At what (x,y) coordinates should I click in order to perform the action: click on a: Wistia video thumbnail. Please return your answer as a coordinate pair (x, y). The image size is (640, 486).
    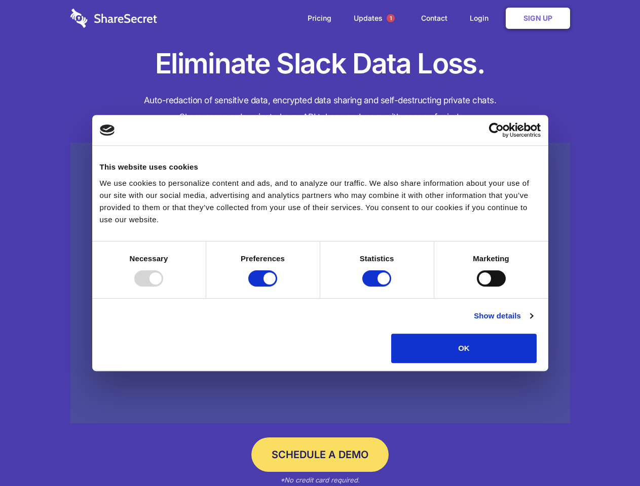
    Looking at the image, I should click on (320, 283).